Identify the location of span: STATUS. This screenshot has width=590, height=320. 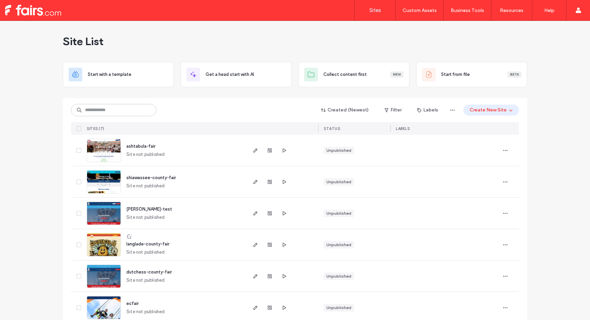
(332, 128).